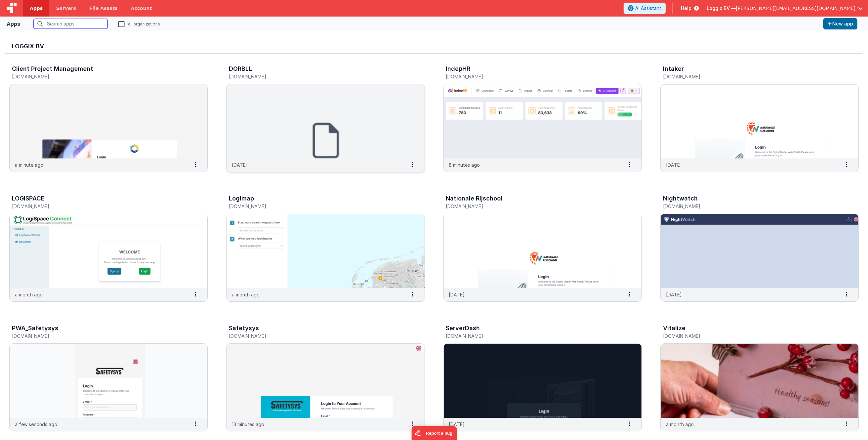 This screenshot has width=868, height=440. Describe the element at coordinates (680, 199) in the screenshot. I see `h3: Nightwatch` at that location.